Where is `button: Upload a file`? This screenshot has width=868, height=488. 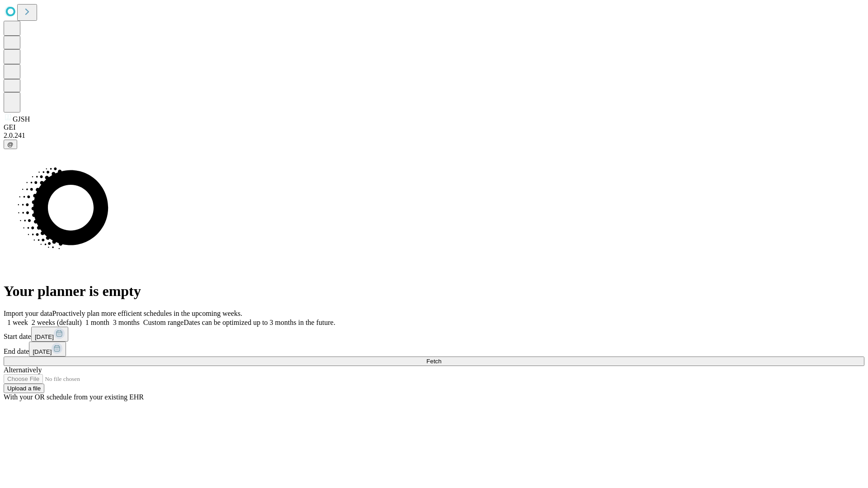 button: Upload a file is located at coordinates (24, 388).